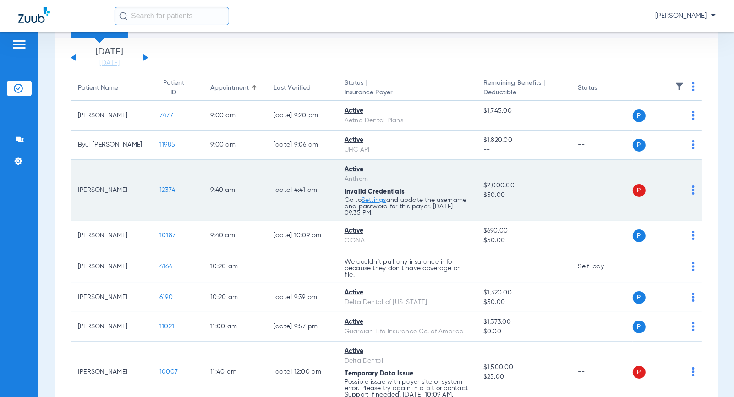 The width and height of the screenshot is (734, 397). What do you see at coordinates (679, 87) in the screenshot?
I see `img: filter.svg` at bounding box center [679, 87].